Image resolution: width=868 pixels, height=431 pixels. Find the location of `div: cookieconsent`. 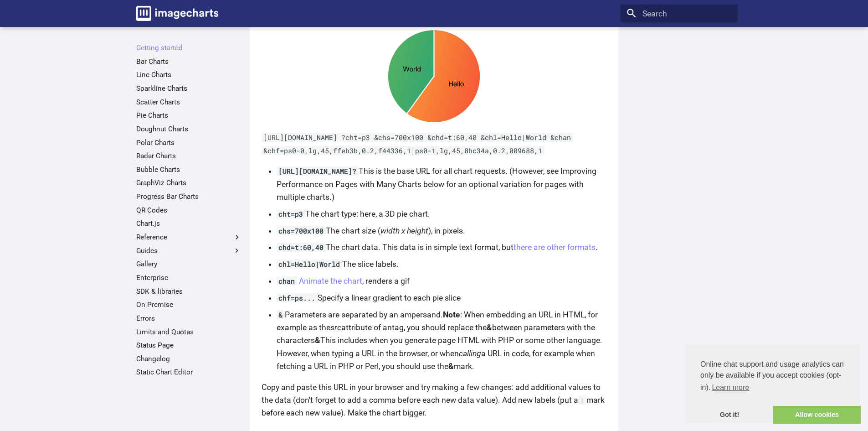

div: cookieconsent is located at coordinates (773, 384).